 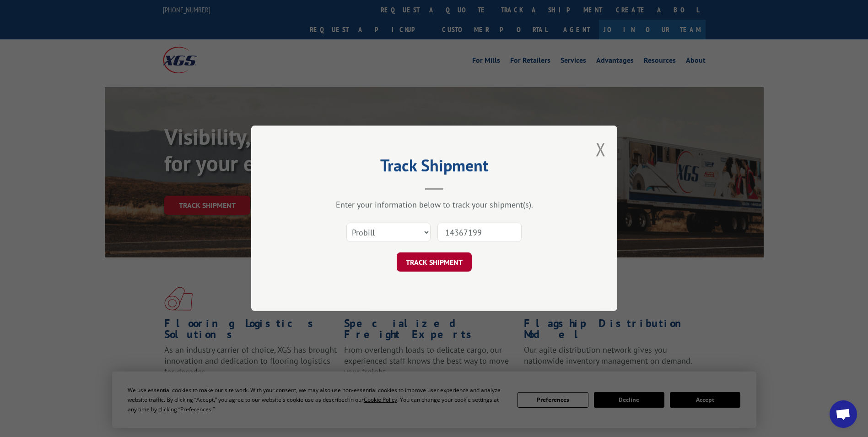 I want to click on h2: Track Shipment, so click(x=434, y=168).